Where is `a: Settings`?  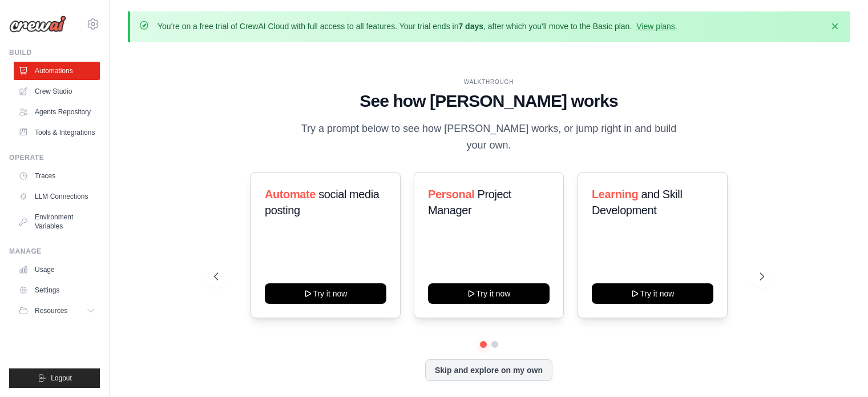 a: Settings is located at coordinates (56, 290).